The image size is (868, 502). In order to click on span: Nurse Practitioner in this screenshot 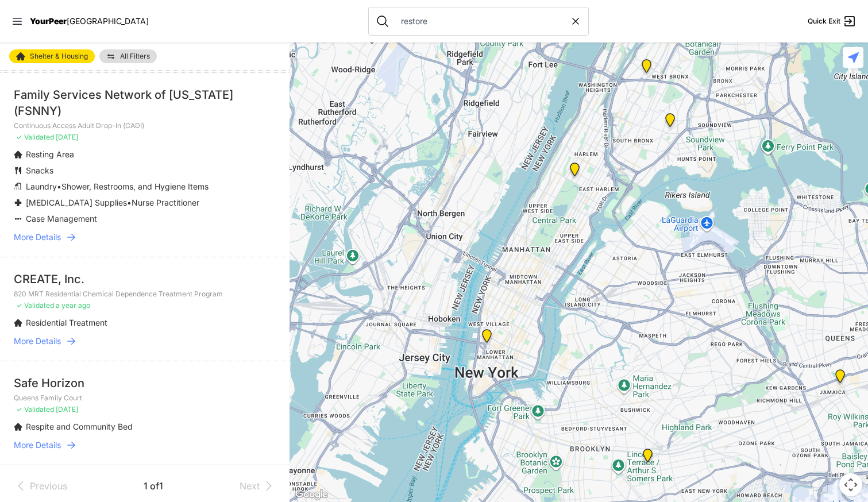, I will do `click(165, 202)`.